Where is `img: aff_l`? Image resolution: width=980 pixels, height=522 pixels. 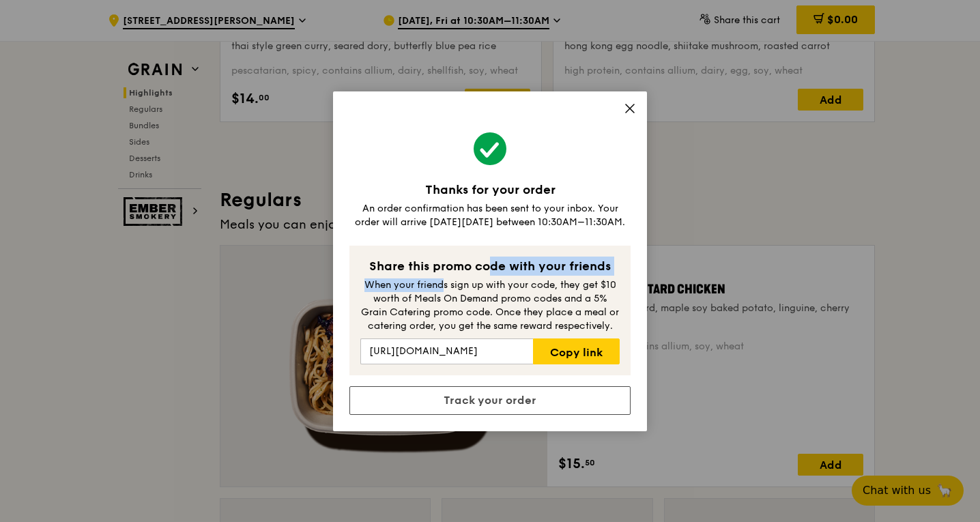 img: aff_l is located at coordinates (490, 119).